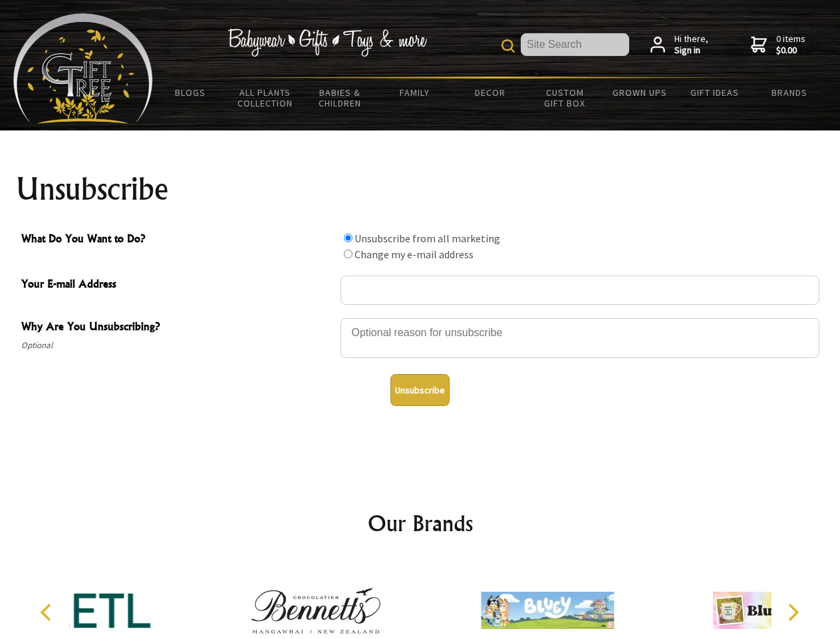 The height and width of the screenshot is (639, 840). I want to click on h2: Our Brands, so click(420, 524).